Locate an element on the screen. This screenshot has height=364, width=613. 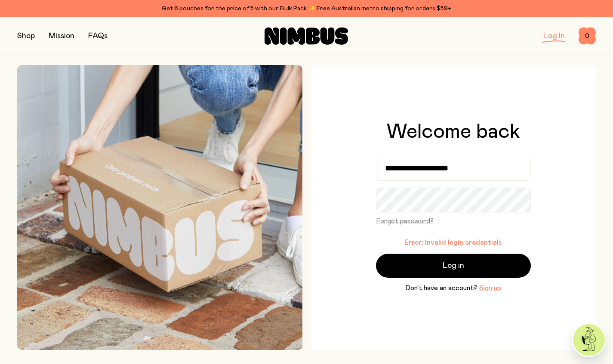
a: Log In is located at coordinates (554, 36).